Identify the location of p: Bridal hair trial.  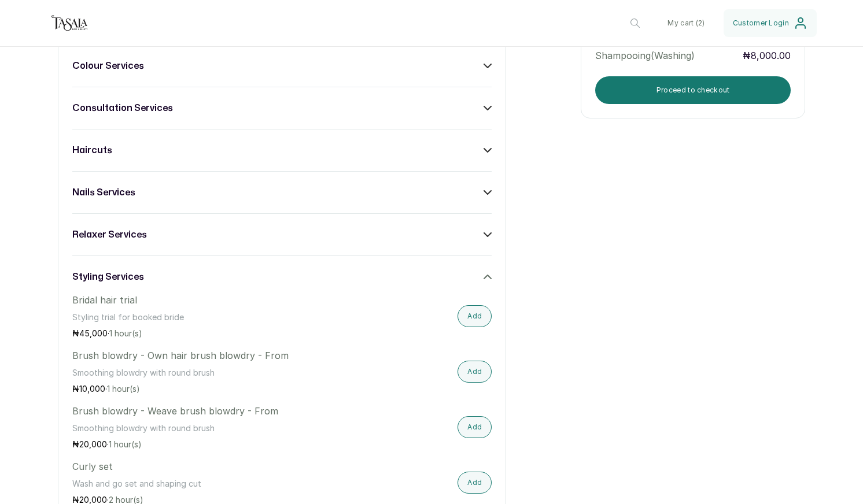
(219, 300).